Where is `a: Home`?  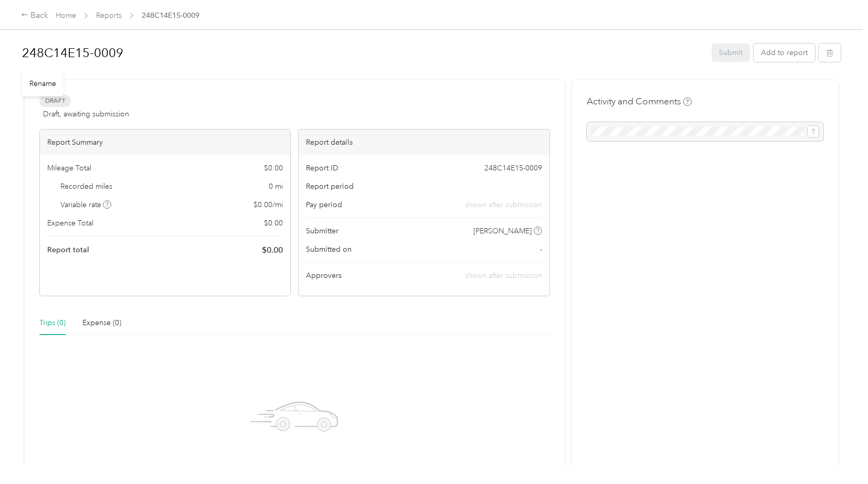 a: Home is located at coordinates (66, 15).